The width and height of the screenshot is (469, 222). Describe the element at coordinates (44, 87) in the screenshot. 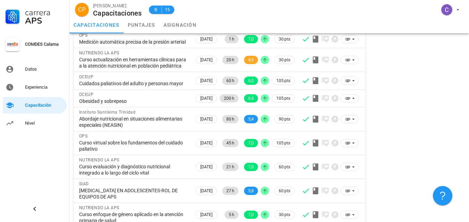

I see `div: Experiencia` at that location.